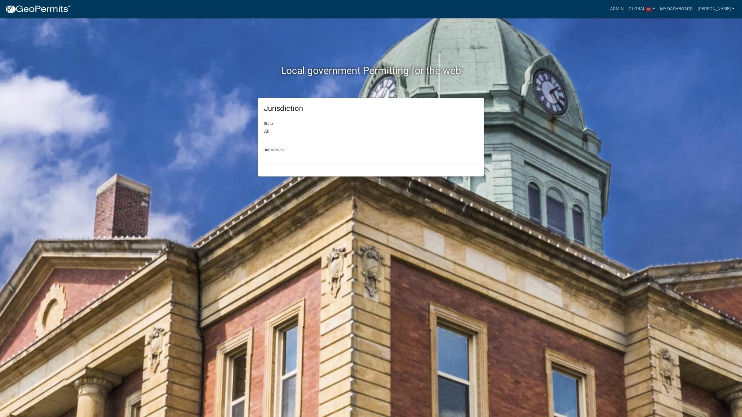 The height and width of the screenshot is (417, 742). I want to click on h2: Local government Permitting for the web, so click(371, 71).